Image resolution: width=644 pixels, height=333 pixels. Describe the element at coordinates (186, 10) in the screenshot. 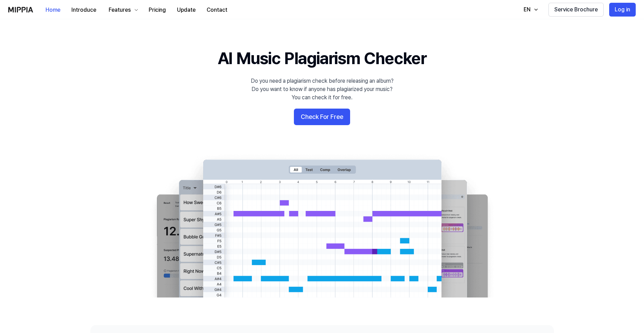

I see `button: Update` at that location.